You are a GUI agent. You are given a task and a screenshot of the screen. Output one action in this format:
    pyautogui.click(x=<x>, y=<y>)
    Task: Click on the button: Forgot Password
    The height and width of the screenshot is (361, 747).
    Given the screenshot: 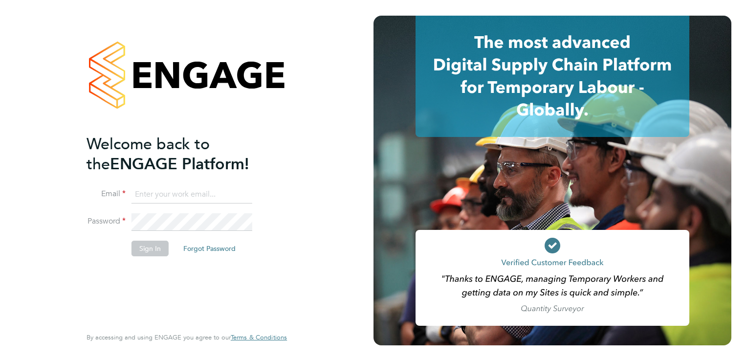 What is the action you would take?
    pyautogui.click(x=209, y=248)
    